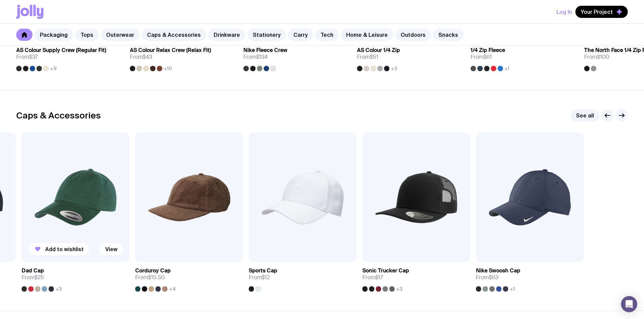 The width and height of the screenshot is (644, 319). Describe the element at coordinates (173, 289) in the screenshot. I see `span: +4` at that location.